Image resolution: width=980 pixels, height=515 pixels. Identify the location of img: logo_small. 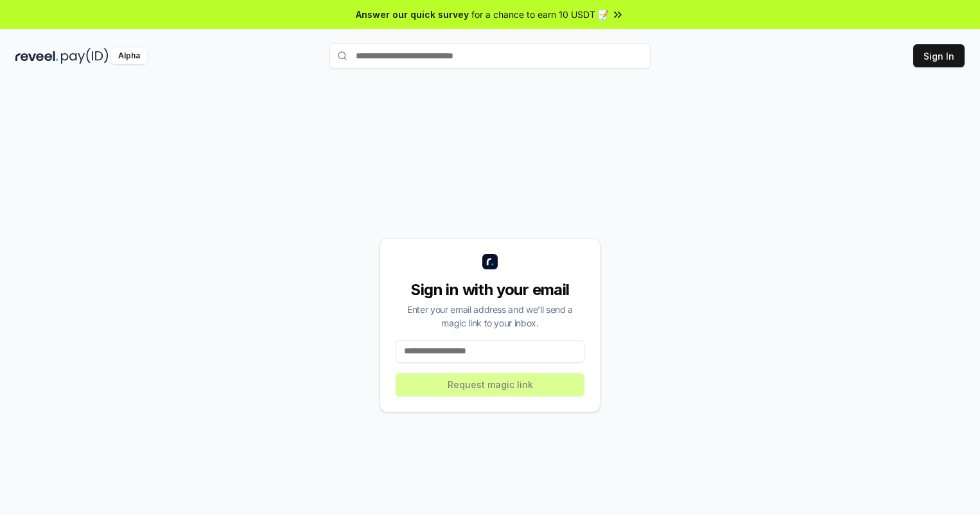
(490, 262).